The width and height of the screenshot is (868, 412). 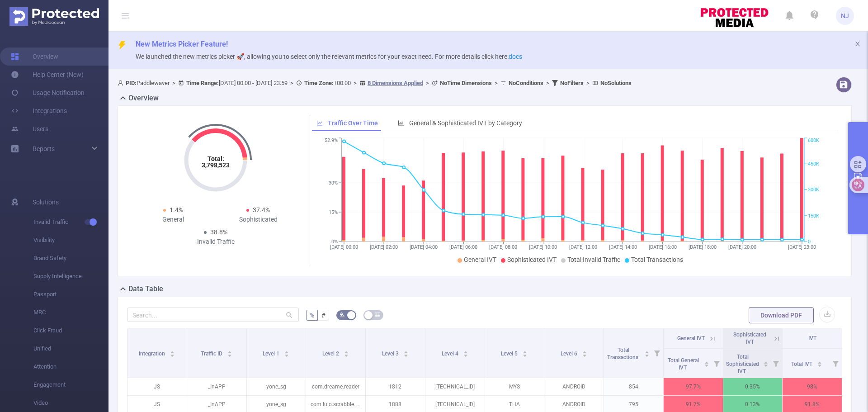 I want to click on i: icon: line-chart, so click(x=319, y=123).